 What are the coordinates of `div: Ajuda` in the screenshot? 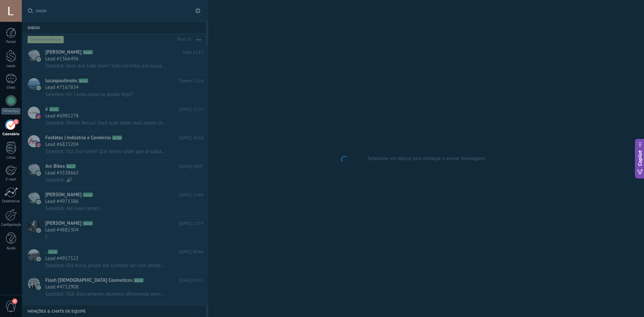 It's located at (11, 248).